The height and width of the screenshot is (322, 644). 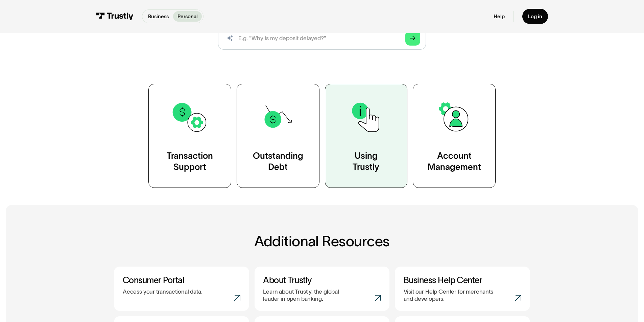 What do you see at coordinates (188, 16) in the screenshot?
I see `p: Personal` at bounding box center [188, 16].